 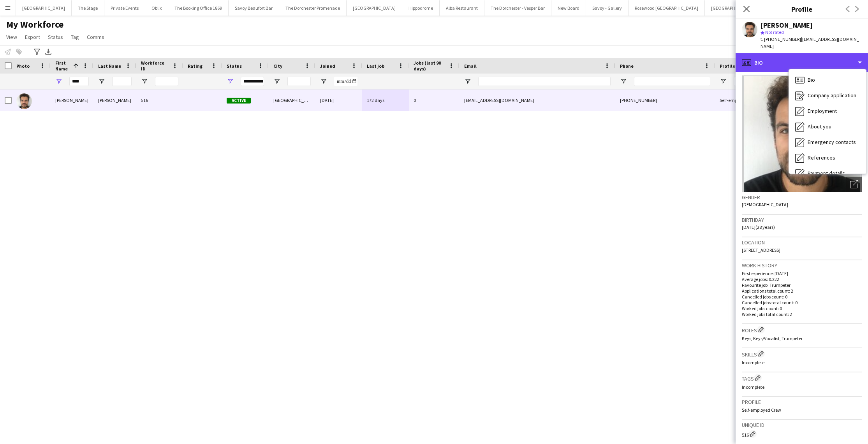 I want to click on span: Active, so click(x=239, y=101).